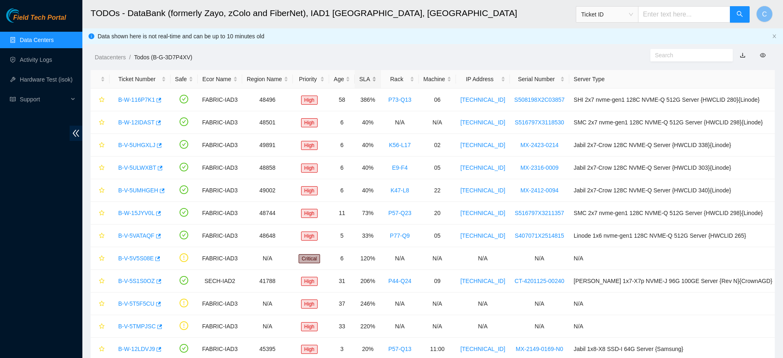  I want to click on a: B-V-5ULWXBT, so click(137, 168).